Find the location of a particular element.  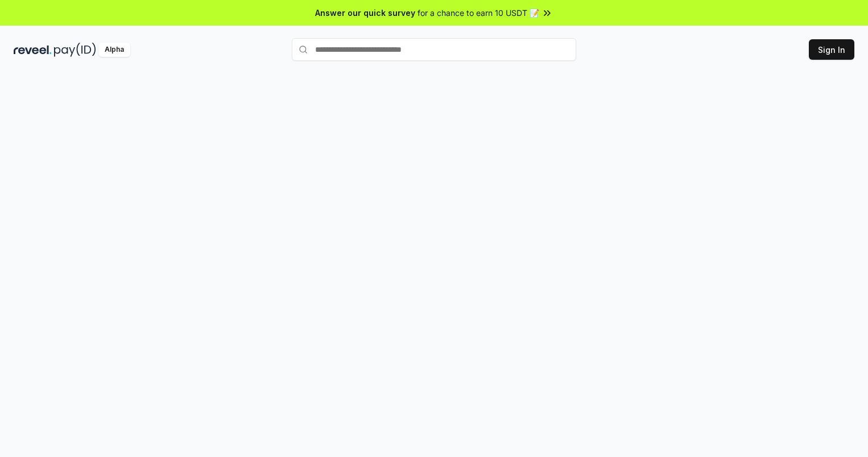

div: Alpha is located at coordinates (114, 49).